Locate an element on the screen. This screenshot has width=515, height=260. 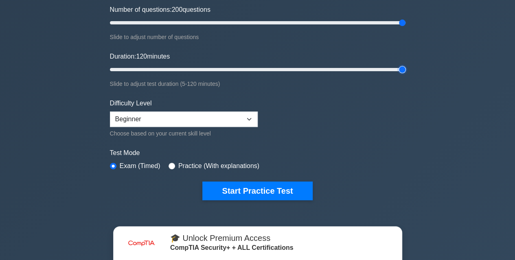
label: Test Mode is located at coordinates (258, 153).